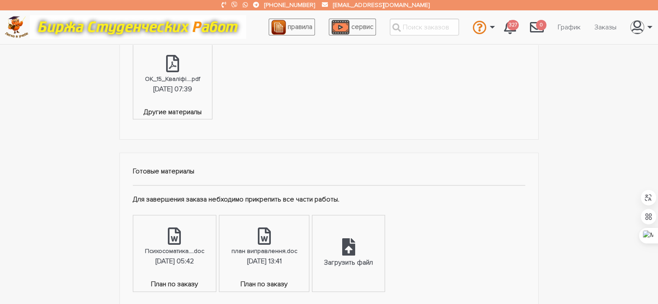 The height and width of the screenshot is (304, 658). What do you see at coordinates (537, 27) in the screenshot?
I see `li: 0` at bounding box center [537, 27].